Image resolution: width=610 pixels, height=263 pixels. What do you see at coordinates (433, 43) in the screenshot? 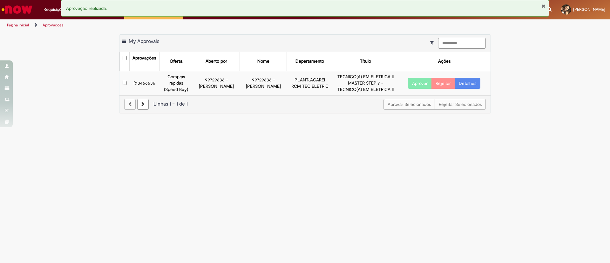
I see `i: Mostrar filtros para: Suas Solicitações` at bounding box center [433, 43].